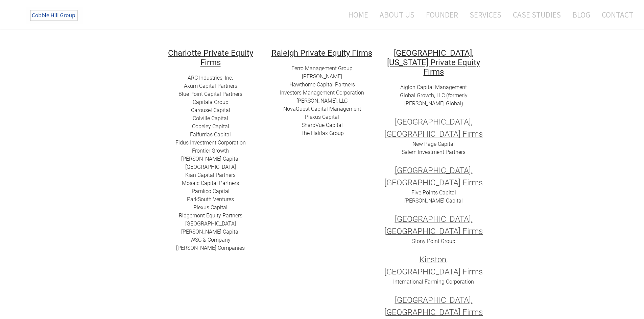 The width and height of the screenshot is (644, 319). What do you see at coordinates (433, 144) in the screenshot?
I see `a: New Page Capital` at bounding box center [433, 144].